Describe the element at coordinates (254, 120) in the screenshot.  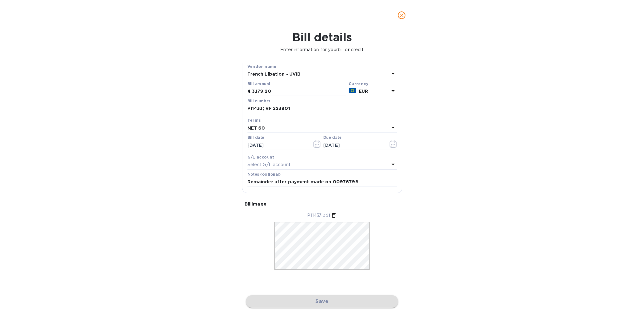
I see `b: Terms` at that location.